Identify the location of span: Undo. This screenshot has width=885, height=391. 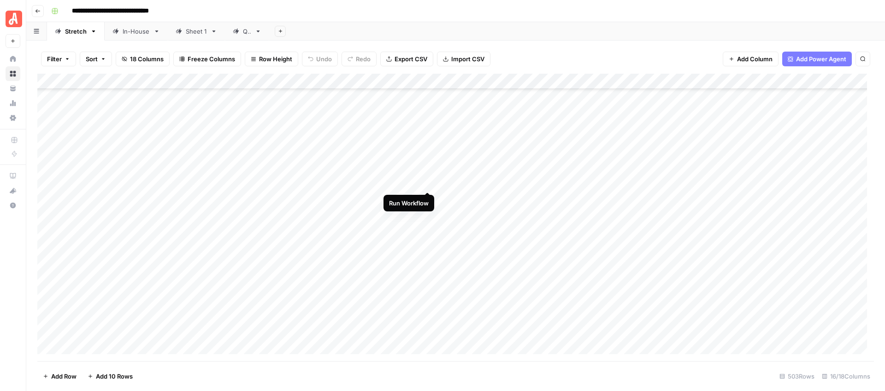
(324, 59).